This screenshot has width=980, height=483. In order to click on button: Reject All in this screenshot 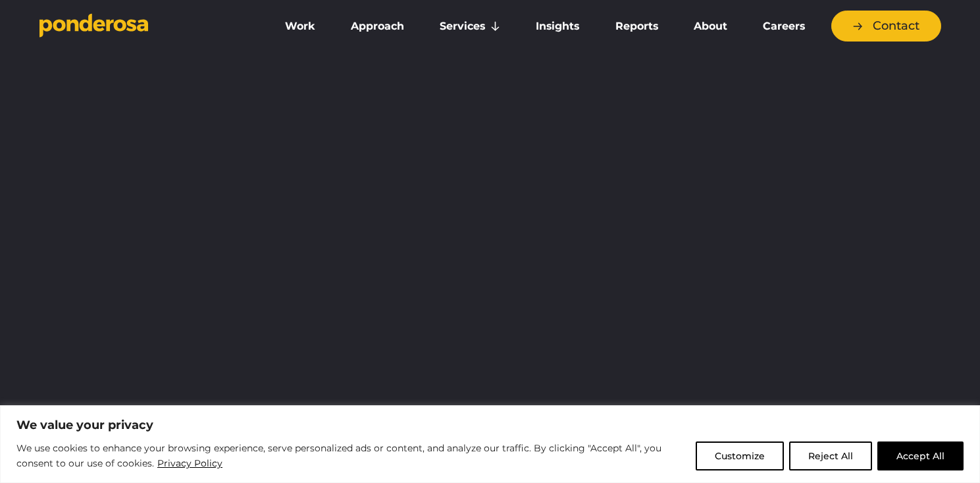, I will do `click(831, 455)`.